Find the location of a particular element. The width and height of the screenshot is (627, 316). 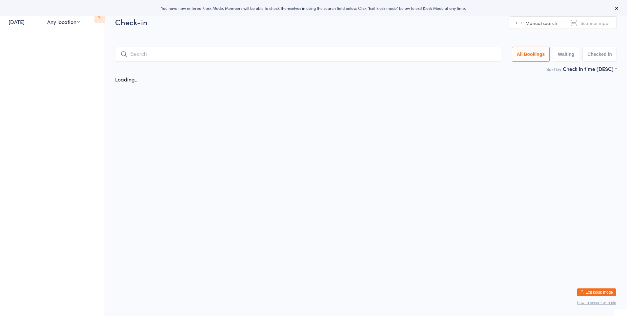

div: Loading... is located at coordinates (127, 79).